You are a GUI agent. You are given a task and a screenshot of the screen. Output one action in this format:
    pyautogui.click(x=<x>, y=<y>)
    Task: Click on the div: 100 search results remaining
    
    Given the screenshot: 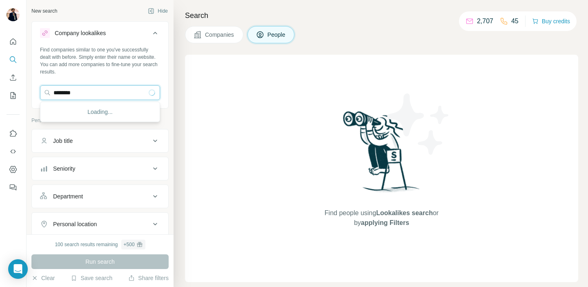 What is the action you would take?
    pyautogui.click(x=100, y=245)
    